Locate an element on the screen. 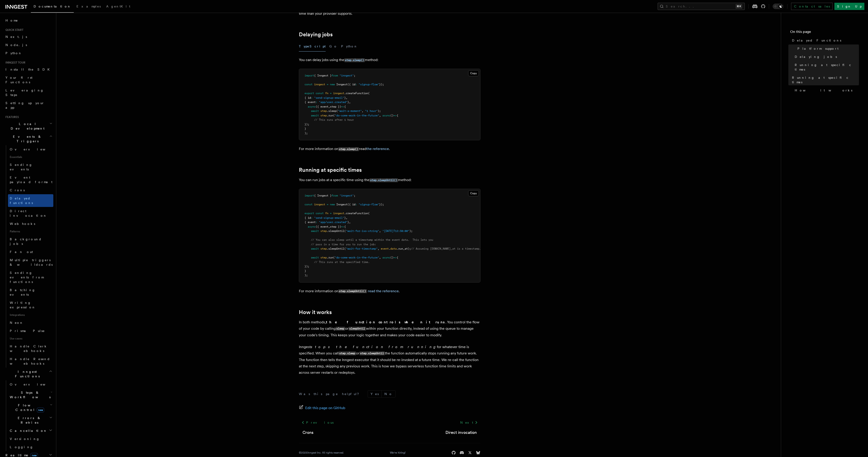  span: fn is located at coordinates (327, 214).